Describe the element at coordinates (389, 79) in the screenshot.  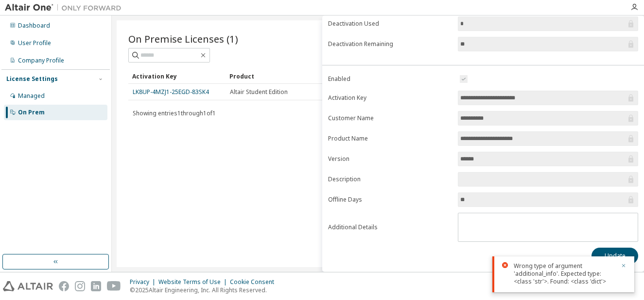
I see `label: Enabled` at that location.